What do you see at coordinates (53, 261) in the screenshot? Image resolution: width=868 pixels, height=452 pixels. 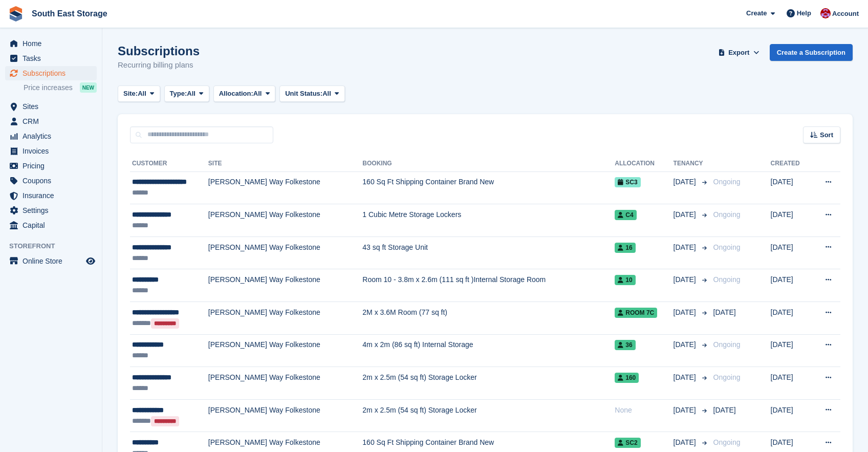 I see `span: Online Store` at bounding box center [53, 261].